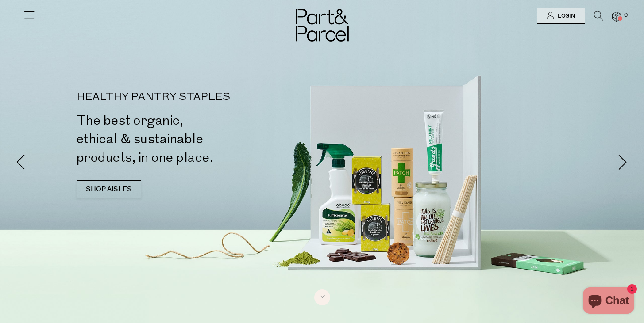 The width and height of the screenshot is (644, 323). I want to click on a: Login, so click(561, 16).